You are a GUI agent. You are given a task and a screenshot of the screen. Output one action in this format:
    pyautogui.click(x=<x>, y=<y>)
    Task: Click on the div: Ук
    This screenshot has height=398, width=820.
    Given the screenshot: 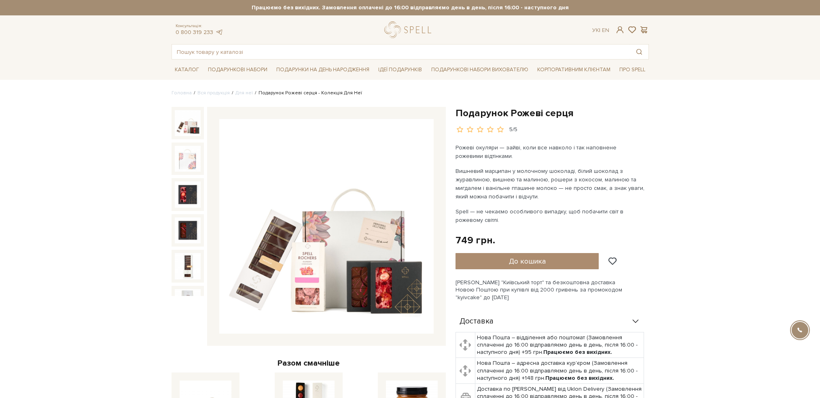 What is the action you would take?
    pyautogui.click(x=601, y=30)
    